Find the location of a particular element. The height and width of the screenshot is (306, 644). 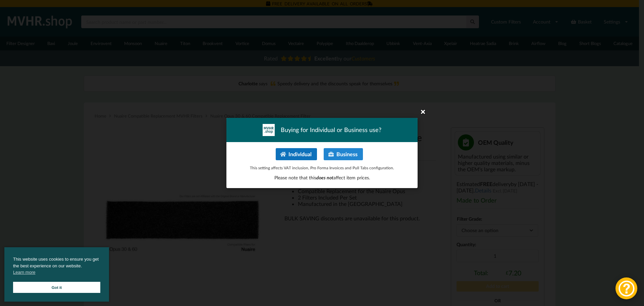

a: cookies - Learn more is located at coordinates (24, 272).